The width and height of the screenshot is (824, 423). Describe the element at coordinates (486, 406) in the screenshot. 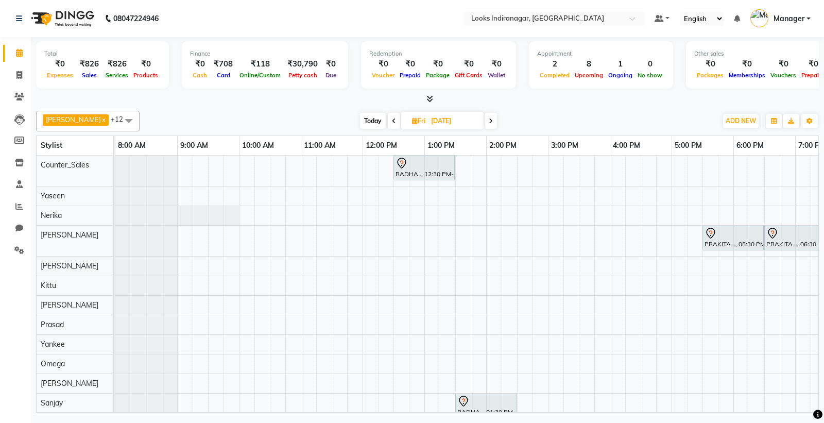

I see `div: RADHA ., 01:30 PM-02:30 PM, Pedi Labs Pedicure(M)` at that location.